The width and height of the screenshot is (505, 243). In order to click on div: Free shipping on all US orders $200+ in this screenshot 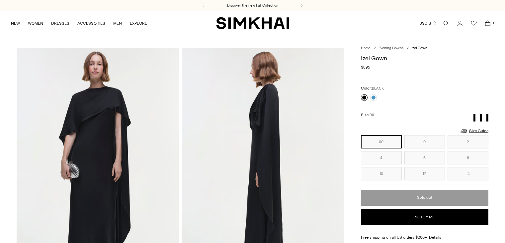, I will do `click(425, 237)`.